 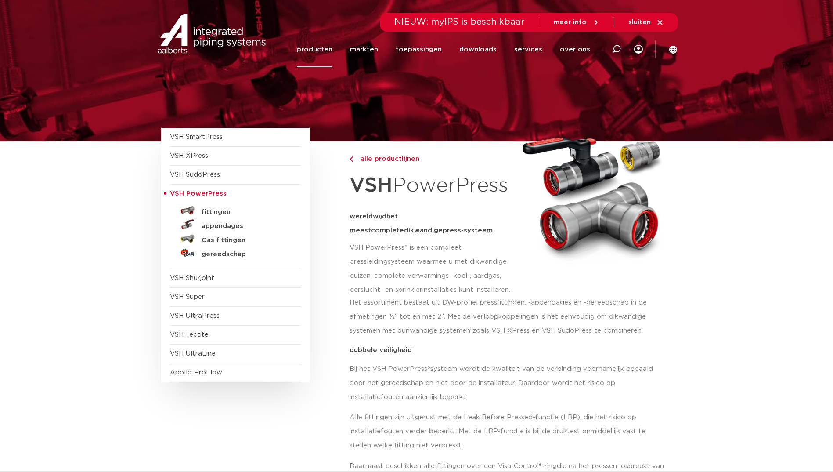 What do you see at coordinates (459, 22) in the screenshot?
I see `span: NIEUW: myIPS is beschikbaar` at bounding box center [459, 22].